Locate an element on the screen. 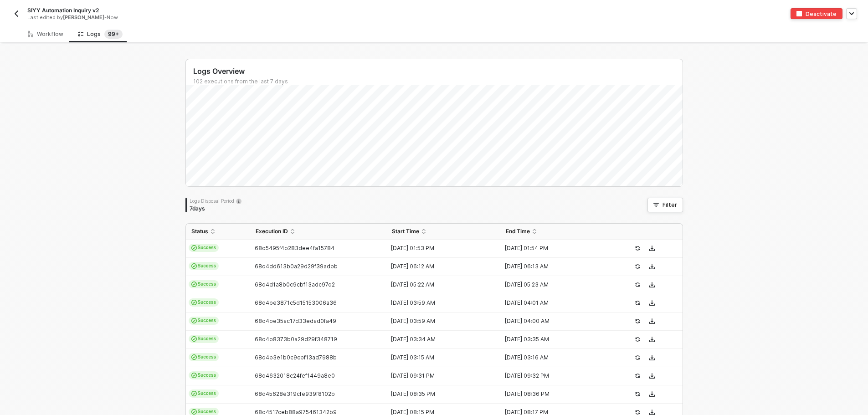  div: Deactivate is located at coordinates (821, 14).